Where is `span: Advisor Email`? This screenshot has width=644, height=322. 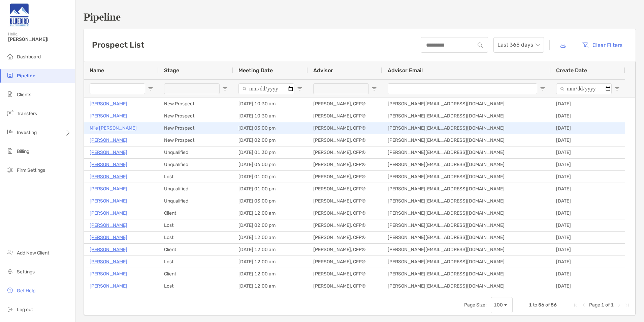 span: Advisor Email is located at coordinates (405, 70).